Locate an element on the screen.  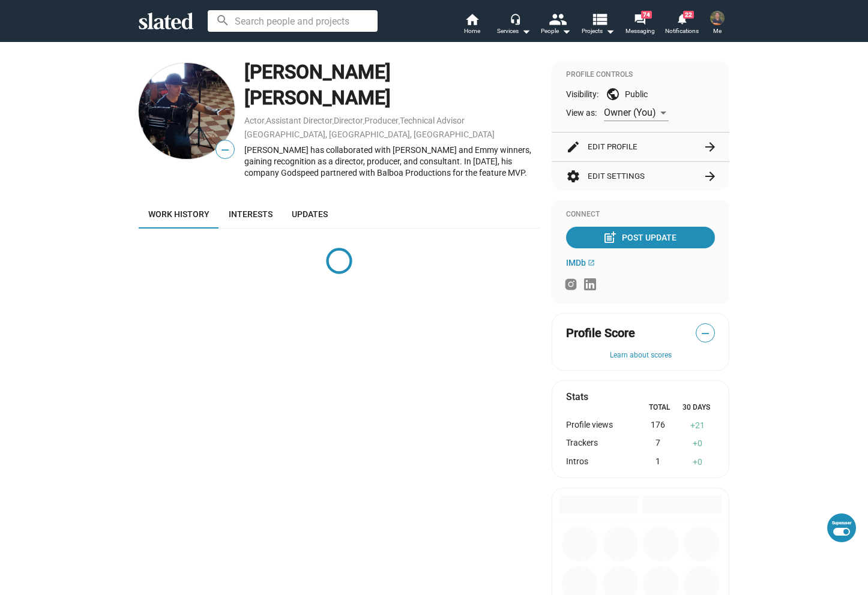
a: Home is located at coordinates (471, 26).